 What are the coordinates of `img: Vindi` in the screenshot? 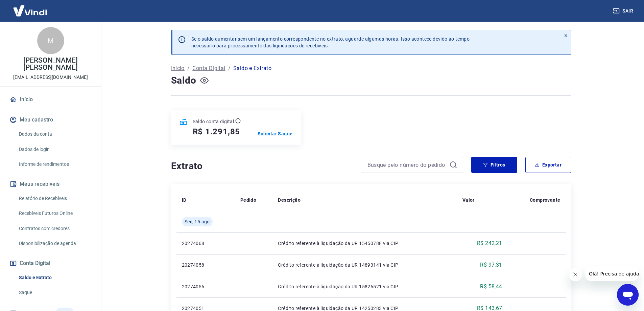 It's located at (30, 10).